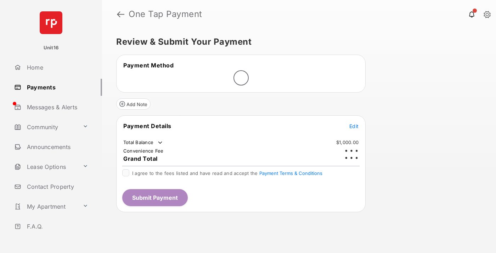  Describe the element at coordinates (51, 48) in the screenshot. I see `p: Unit16` at that location.